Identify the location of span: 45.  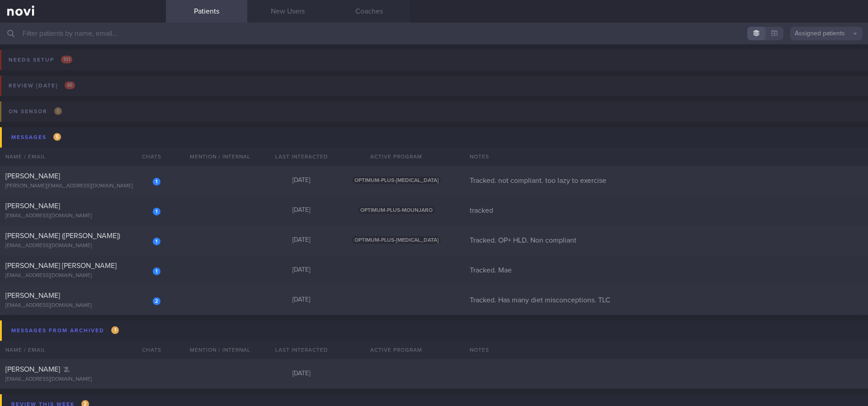
(70, 85).